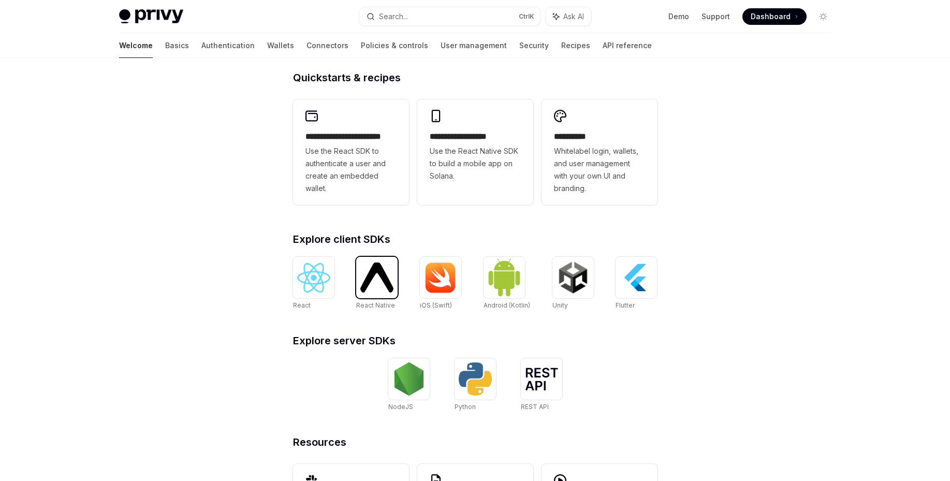  What do you see at coordinates (715, 17) in the screenshot?
I see `a: Support` at bounding box center [715, 17].